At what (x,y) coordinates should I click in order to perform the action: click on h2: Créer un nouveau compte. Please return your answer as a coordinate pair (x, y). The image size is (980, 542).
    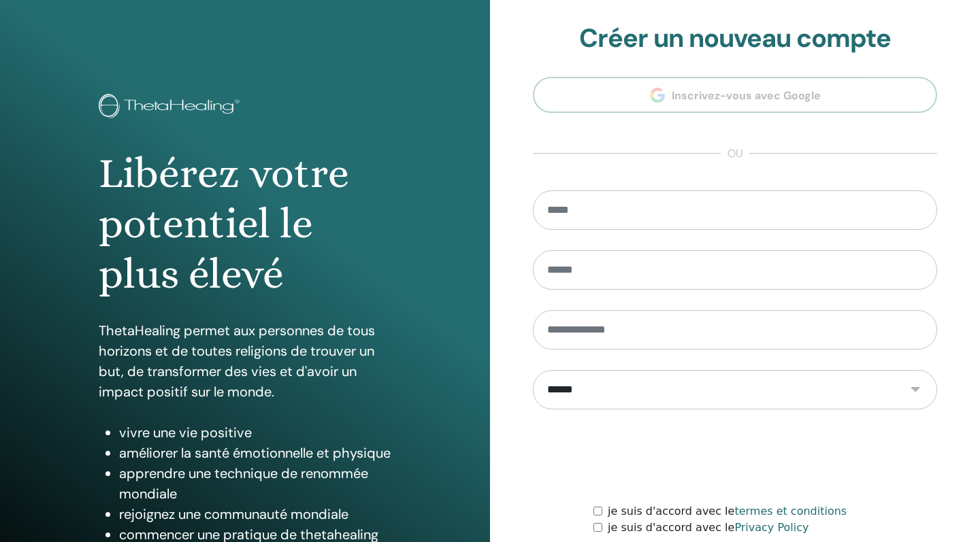
    Looking at the image, I should click on (735, 39).